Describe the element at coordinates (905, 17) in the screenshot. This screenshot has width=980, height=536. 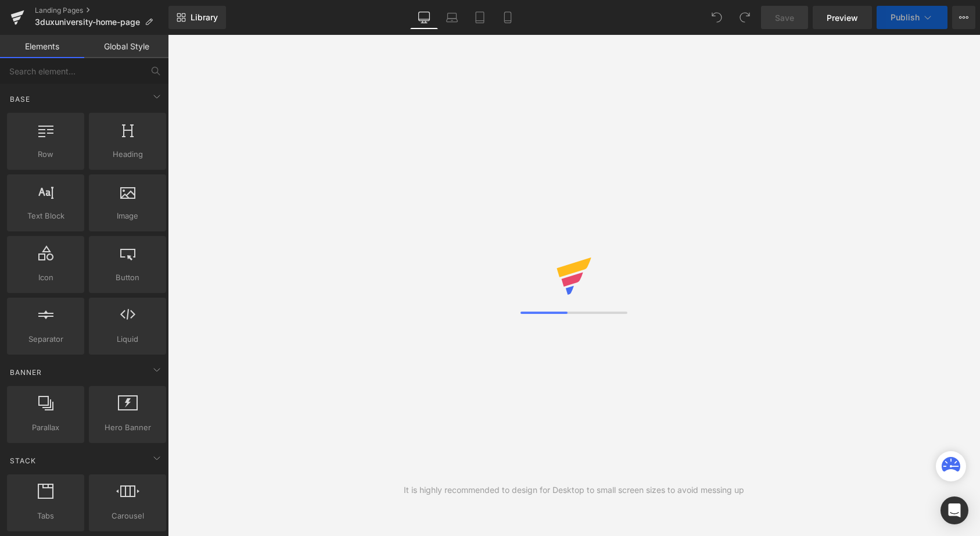
I see `span: Publish` at that location.